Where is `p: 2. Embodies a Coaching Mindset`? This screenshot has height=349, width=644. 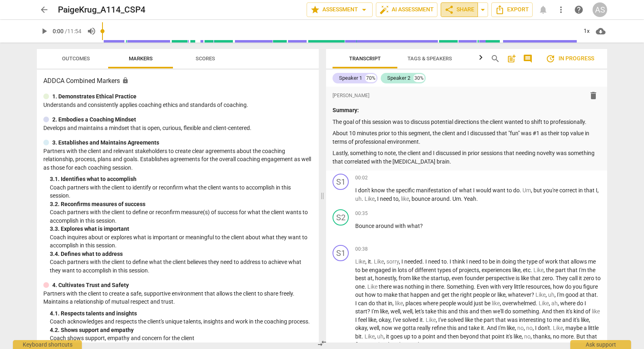
p: 2. Embodies a Coaching Mindset is located at coordinates (94, 120).